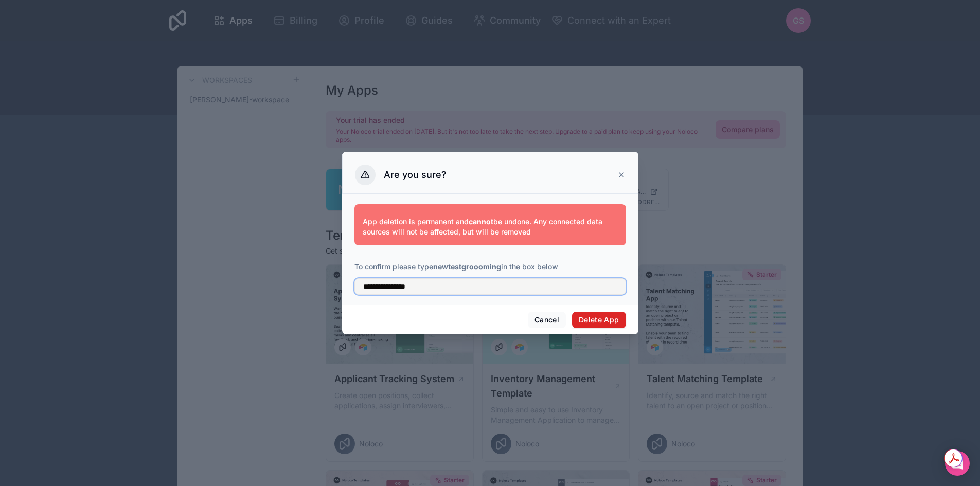  What do you see at coordinates (490, 267) in the screenshot?
I see `p: To confirm please type in the box below` at bounding box center [490, 267].